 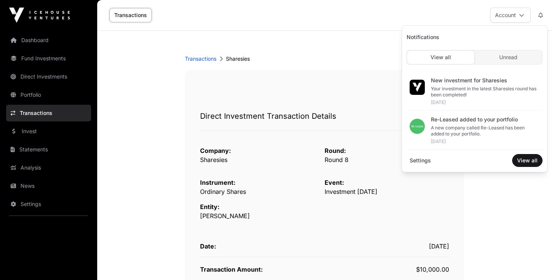 I want to click on span: Instrument:, so click(x=217, y=183).